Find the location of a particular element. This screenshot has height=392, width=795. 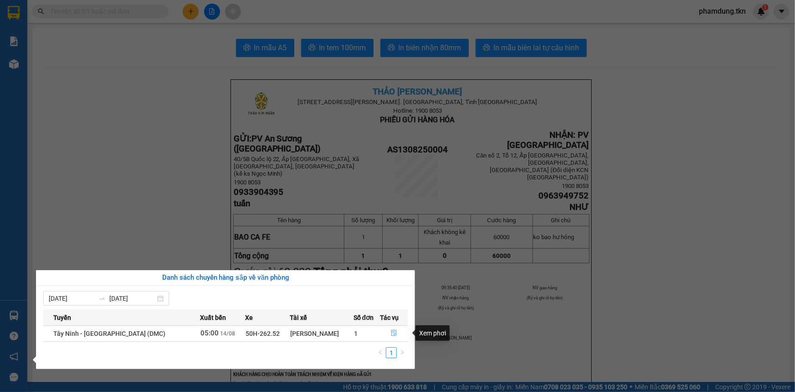

li: Next Page is located at coordinates (402, 352).